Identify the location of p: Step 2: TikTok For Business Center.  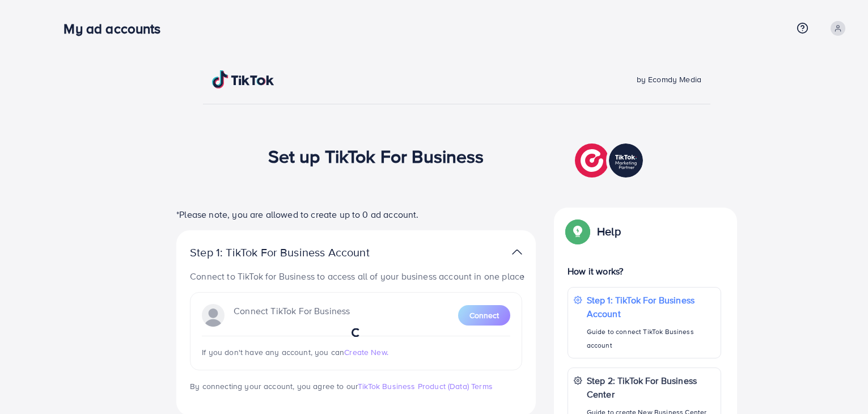
(651, 387).